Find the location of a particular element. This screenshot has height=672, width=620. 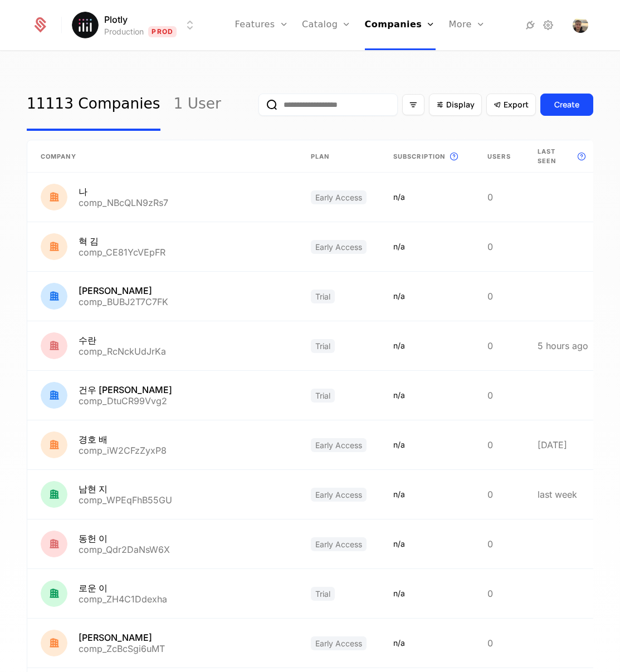

span: Export is located at coordinates (516, 105).